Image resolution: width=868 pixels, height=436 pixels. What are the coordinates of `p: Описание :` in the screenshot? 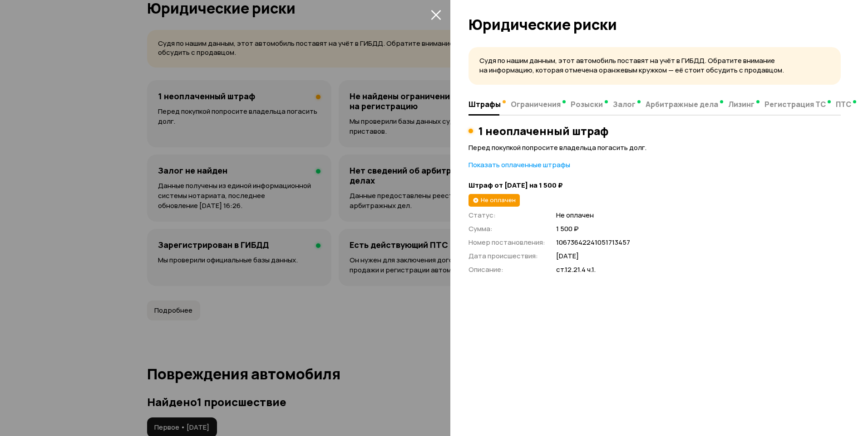 It's located at (507, 270).